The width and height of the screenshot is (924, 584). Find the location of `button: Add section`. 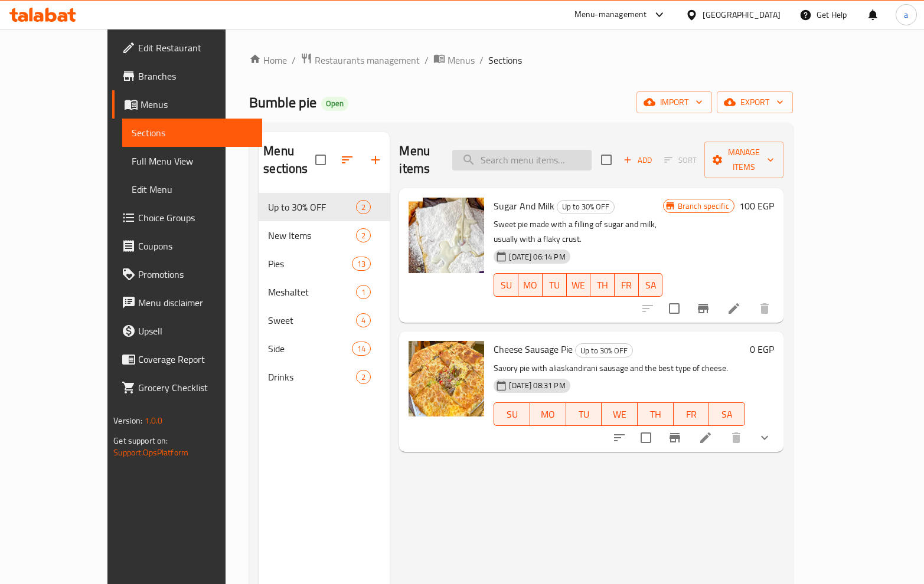

button: Add section is located at coordinates (376, 160).